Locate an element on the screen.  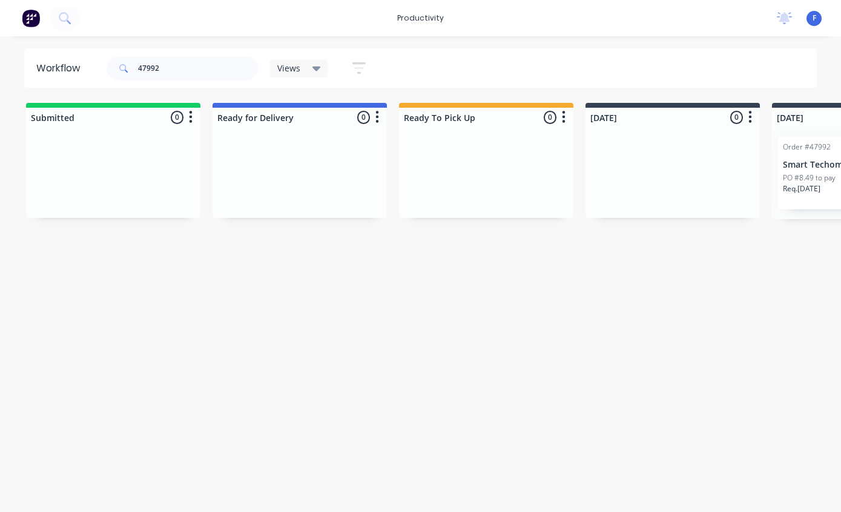
div: Workflow is located at coordinates (61, 68).